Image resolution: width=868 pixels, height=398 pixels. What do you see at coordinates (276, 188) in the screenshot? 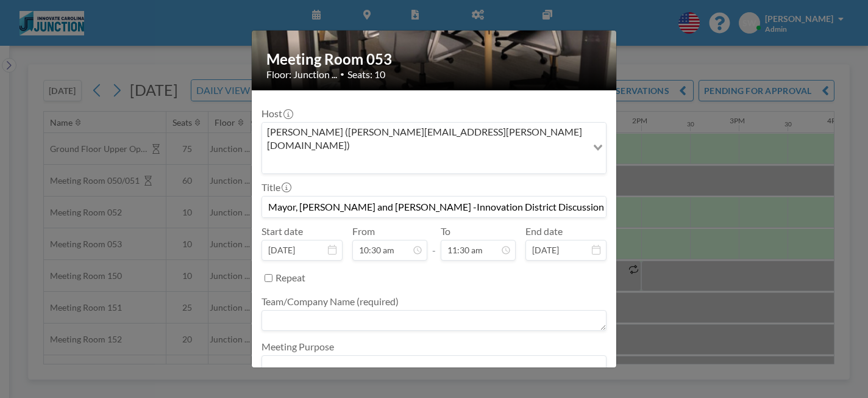
I see `label: Title` at bounding box center [276, 188].